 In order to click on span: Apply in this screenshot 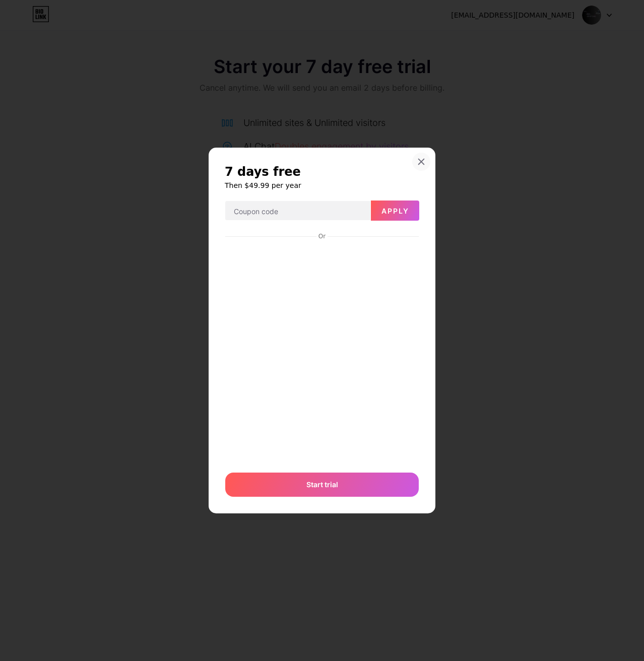, I will do `click(395, 210)`.